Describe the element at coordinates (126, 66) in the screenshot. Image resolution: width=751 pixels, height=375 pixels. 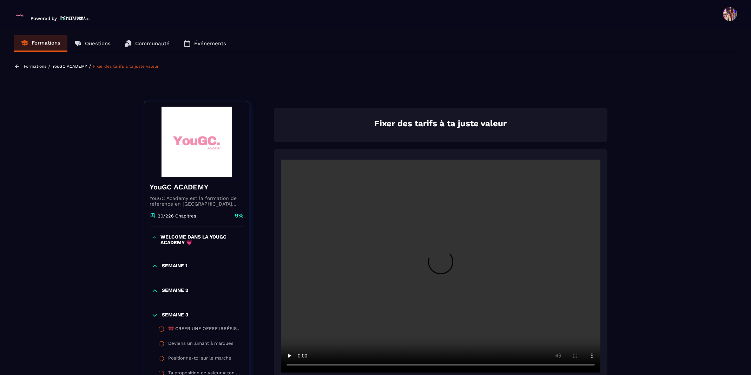
I see `a: Fixer des tarifs à ta juste valeur` at that location.